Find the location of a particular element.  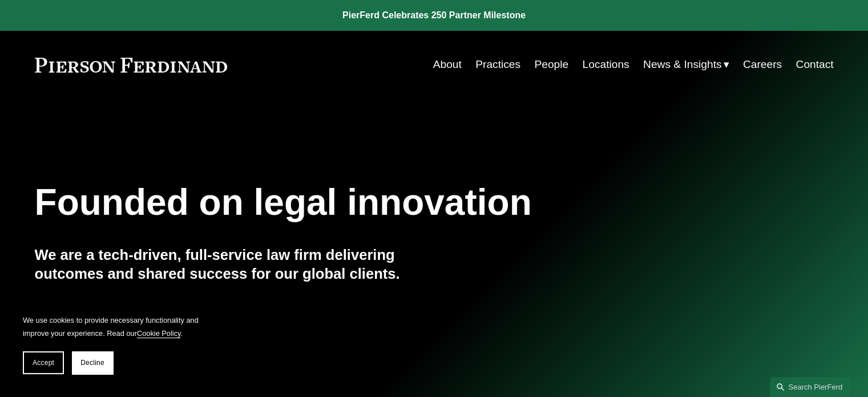

a: People is located at coordinates (551, 64).